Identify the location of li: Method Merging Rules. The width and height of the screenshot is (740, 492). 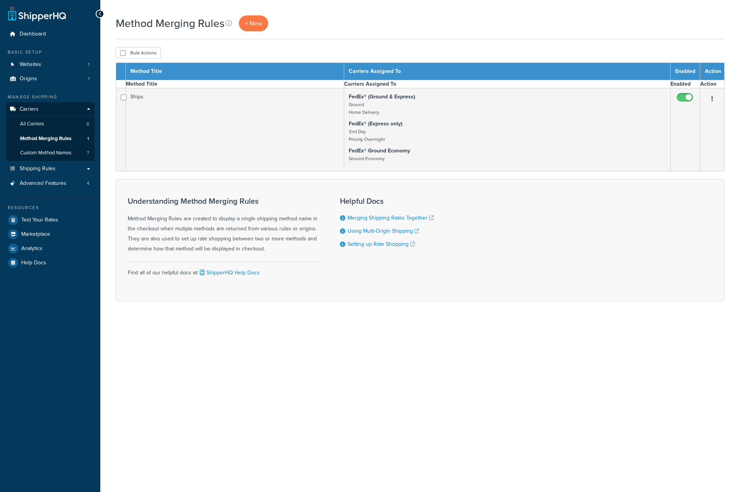
(50, 138).